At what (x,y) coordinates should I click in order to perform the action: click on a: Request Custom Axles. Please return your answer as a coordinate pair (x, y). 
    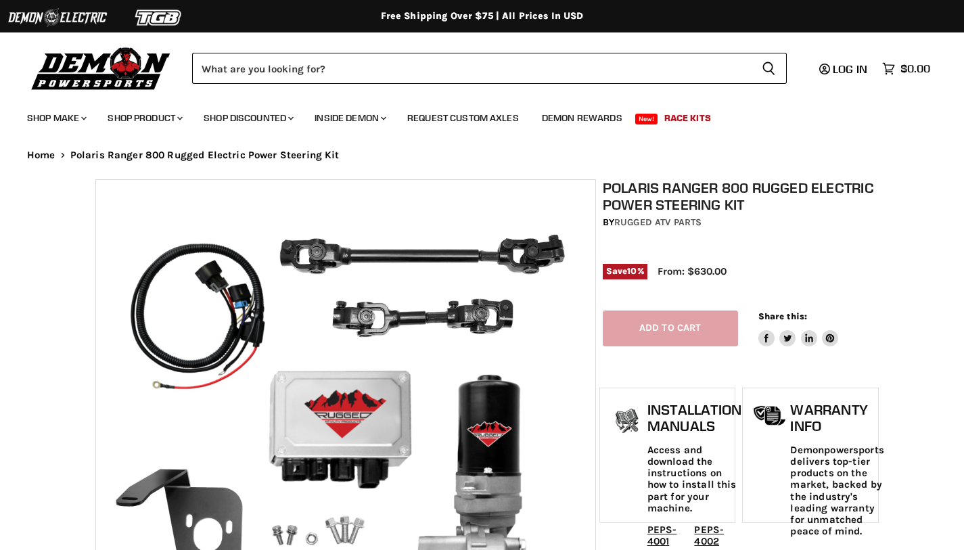
    Looking at the image, I should click on (463, 118).